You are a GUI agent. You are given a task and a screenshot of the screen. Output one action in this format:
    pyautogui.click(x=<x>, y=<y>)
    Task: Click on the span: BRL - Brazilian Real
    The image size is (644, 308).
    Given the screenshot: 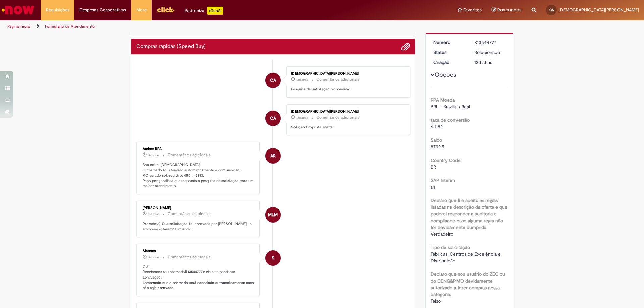 What is the action you would take?
    pyautogui.click(x=450, y=106)
    